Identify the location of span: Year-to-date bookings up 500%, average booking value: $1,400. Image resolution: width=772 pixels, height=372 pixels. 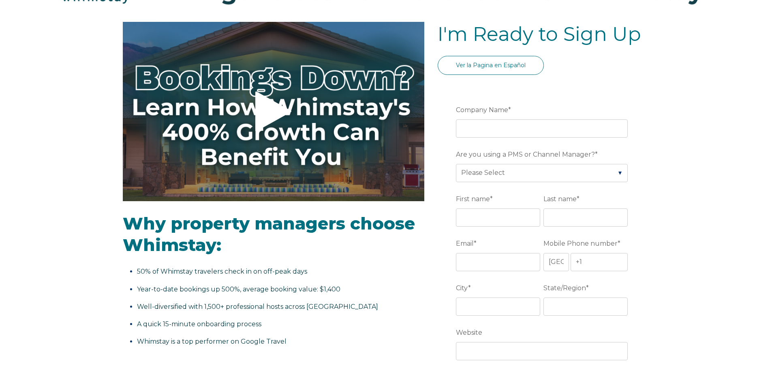
(239, 289).